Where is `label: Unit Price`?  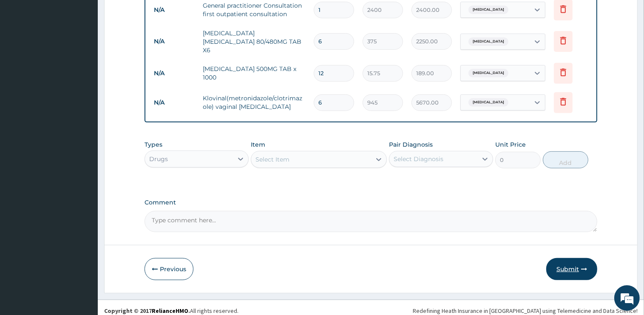
label: Unit Price is located at coordinates (510, 144).